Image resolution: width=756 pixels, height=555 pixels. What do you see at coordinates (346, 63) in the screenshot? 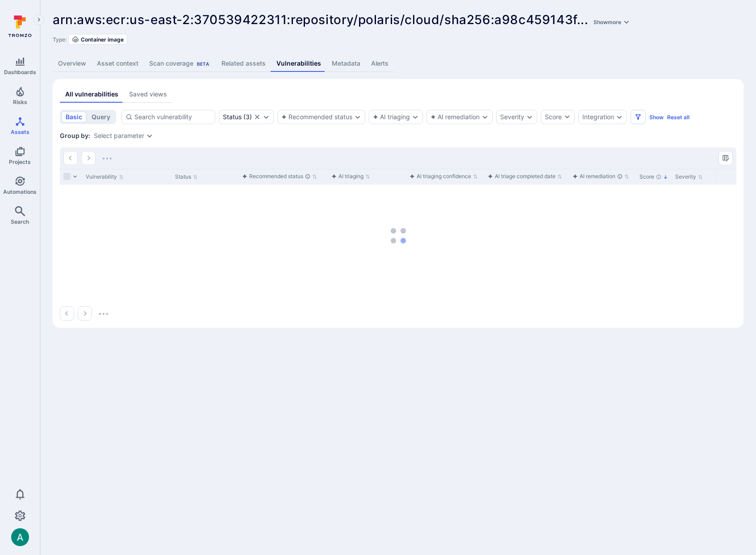
I see `a: Metadata` at bounding box center [346, 63].